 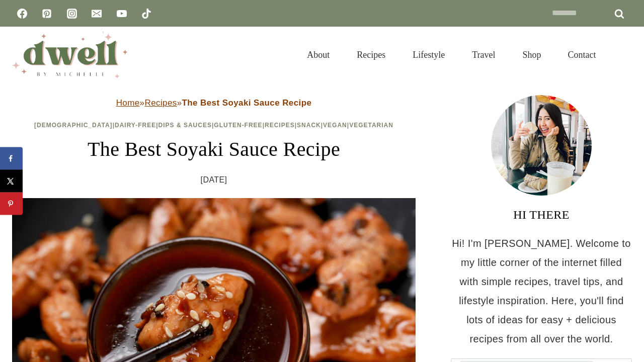 I want to click on a: YouTube, so click(x=122, y=13).